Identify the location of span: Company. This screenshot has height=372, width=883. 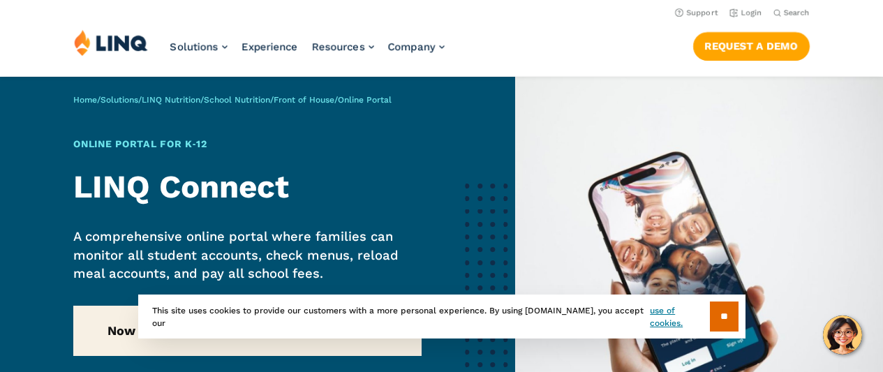
(412, 47).